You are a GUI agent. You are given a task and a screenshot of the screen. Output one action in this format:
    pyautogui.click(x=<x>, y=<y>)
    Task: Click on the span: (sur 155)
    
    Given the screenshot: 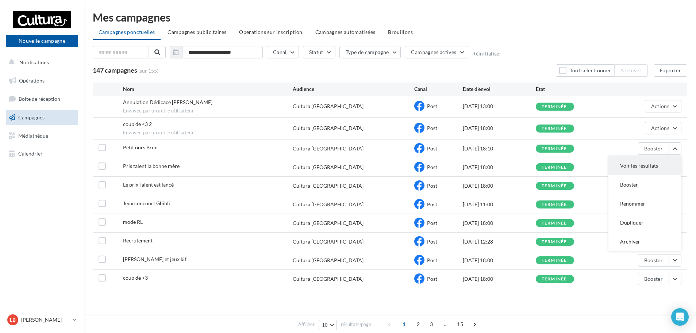 What is the action you would take?
    pyautogui.click(x=148, y=71)
    